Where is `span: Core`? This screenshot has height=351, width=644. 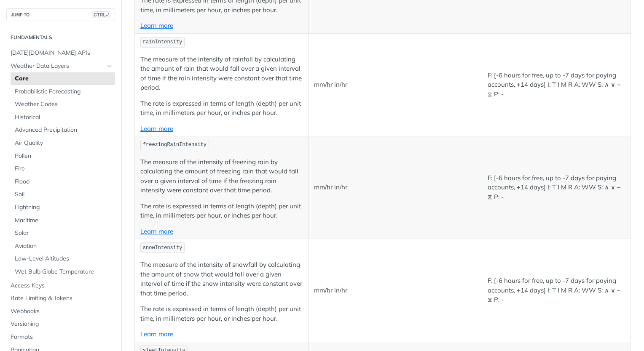
span: Core is located at coordinates (63, 79).